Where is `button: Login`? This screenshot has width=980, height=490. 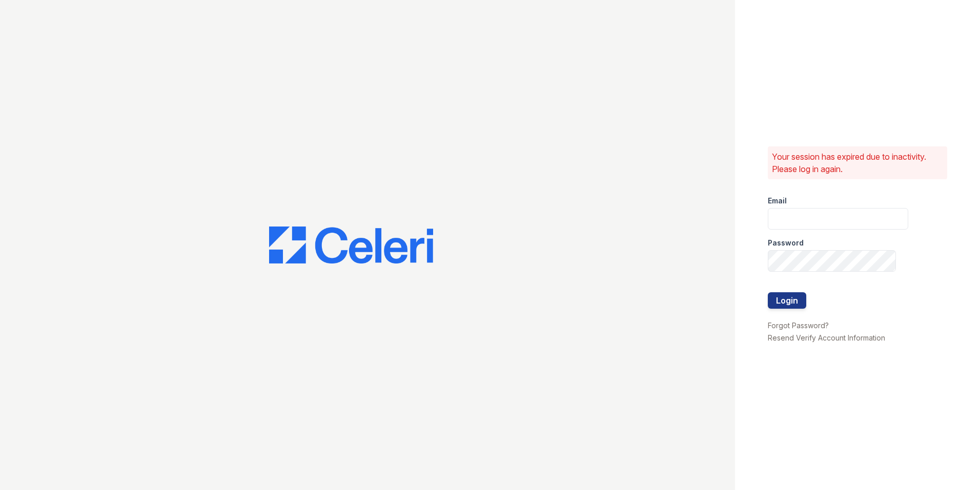
button: Login is located at coordinates (787, 300).